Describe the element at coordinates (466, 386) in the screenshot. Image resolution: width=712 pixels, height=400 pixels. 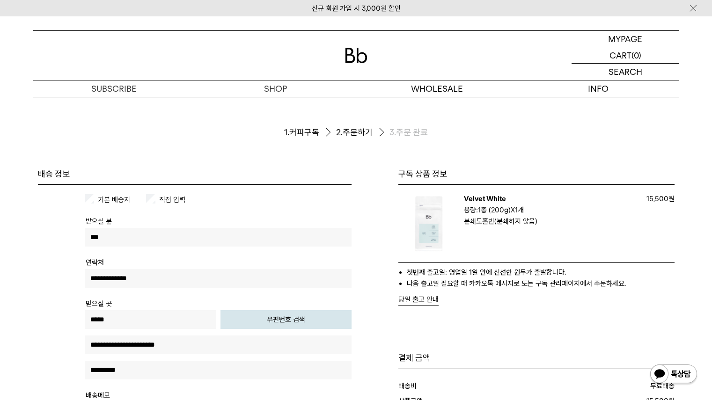
I see `dt: 배송비` at that location.